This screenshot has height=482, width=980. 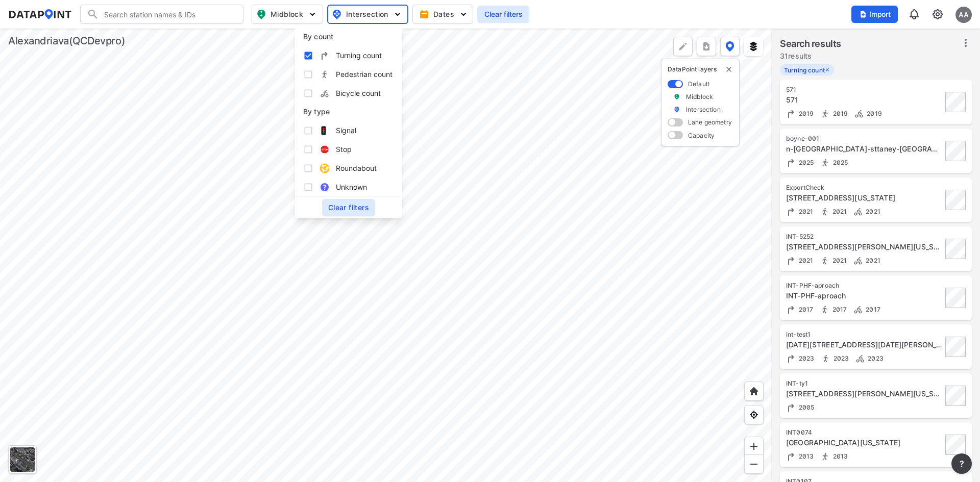 I want to click on label: Lane geometry, so click(x=709, y=122).